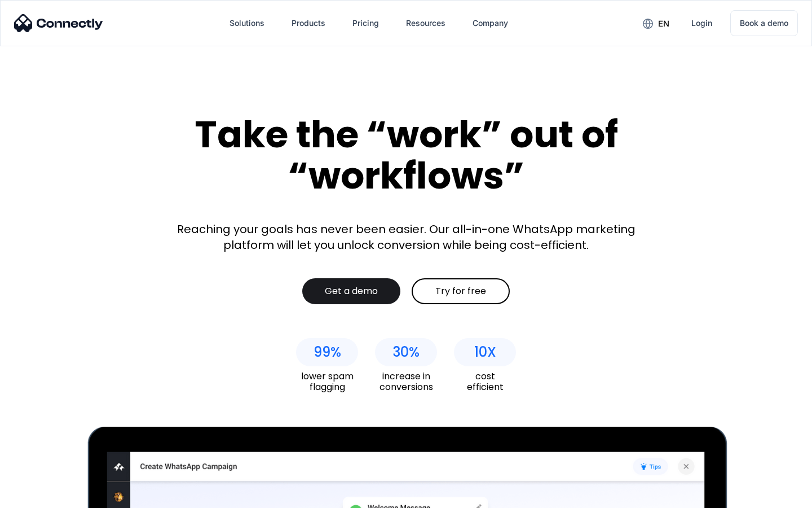 The height and width of the screenshot is (508, 812). Describe the element at coordinates (485, 382) in the screenshot. I see `div: cost efficient` at that location.